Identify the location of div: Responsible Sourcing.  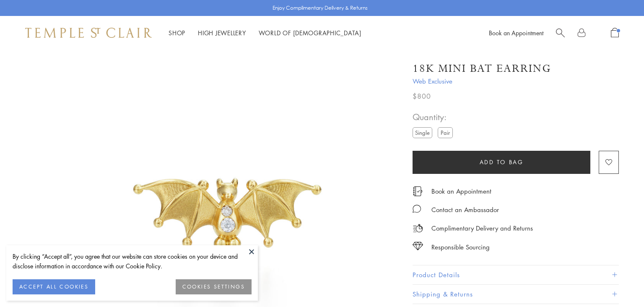
(461, 247).